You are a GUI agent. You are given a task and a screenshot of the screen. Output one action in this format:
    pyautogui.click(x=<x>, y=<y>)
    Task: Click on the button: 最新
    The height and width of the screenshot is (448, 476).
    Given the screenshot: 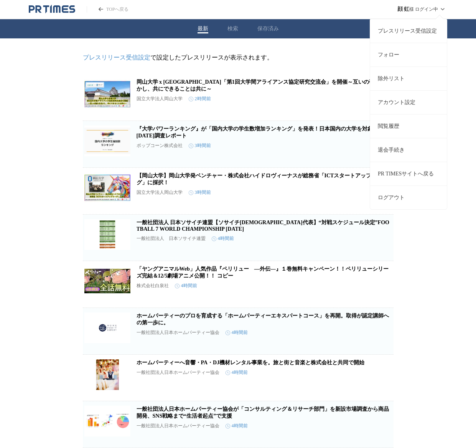 What is the action you would take?
    pyautogui.click(x=203, y=29)
    